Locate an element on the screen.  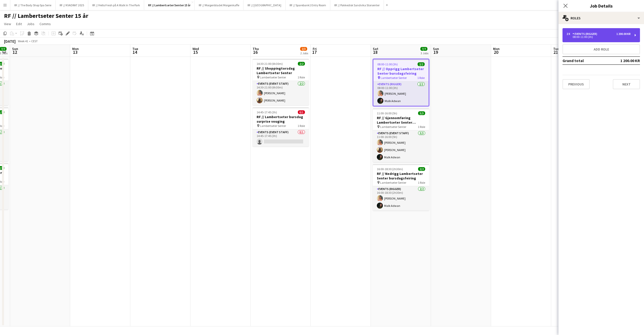
app-job-card: 14:30-21:00 (6h30m)2/2RF // Shoppingtorsdag Lambertseter Senter Lambertseter Senter1 RoleEvents (... is located at coordinates (281, 82).